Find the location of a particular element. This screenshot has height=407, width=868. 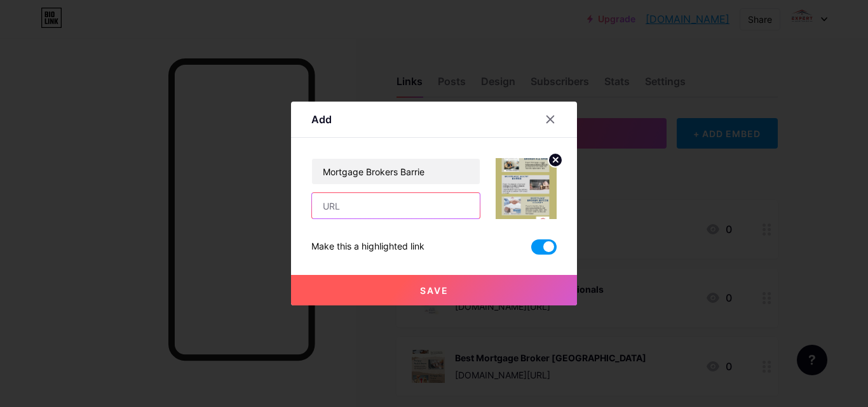

input: Title is located at coordinates (396, 172).